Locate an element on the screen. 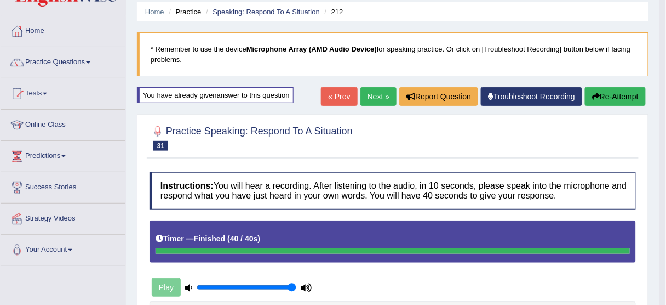  a: Predictions is located at coordinates (63, 154).